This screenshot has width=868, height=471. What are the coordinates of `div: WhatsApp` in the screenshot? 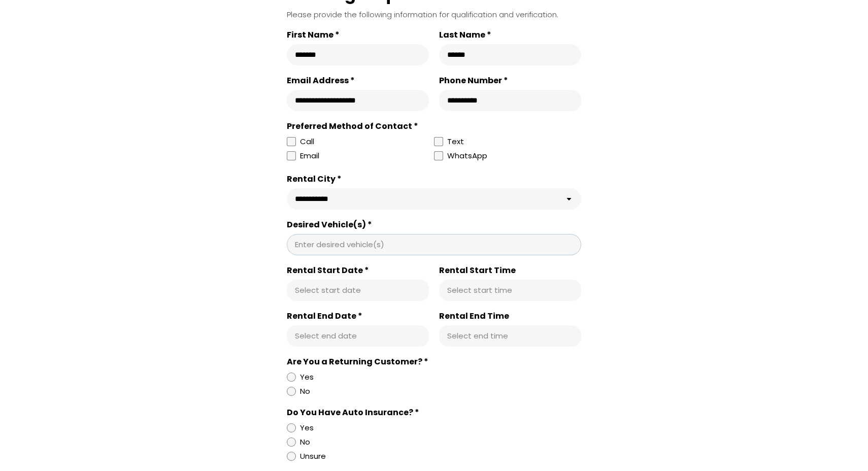 It's located at (467, 157).